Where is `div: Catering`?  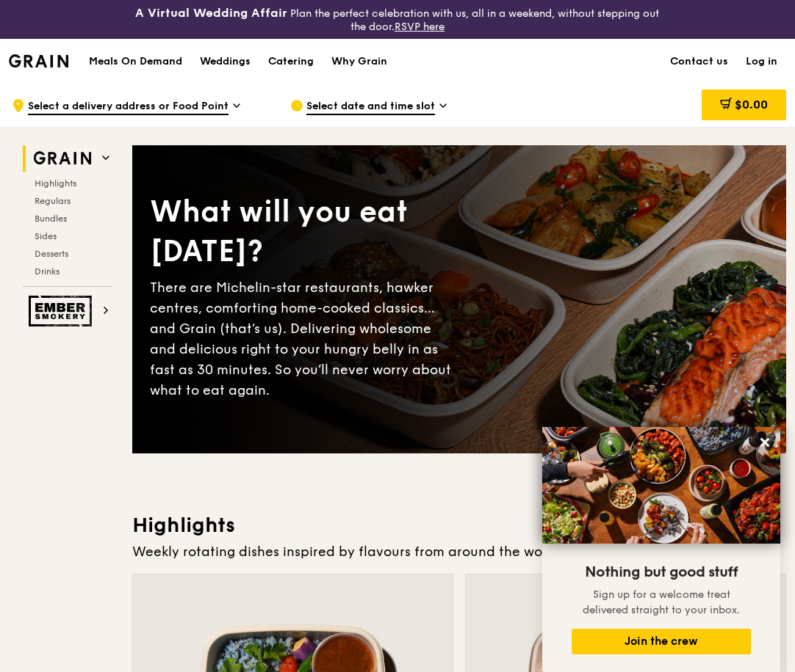
div: Catering is located at coordinates (291, 62).